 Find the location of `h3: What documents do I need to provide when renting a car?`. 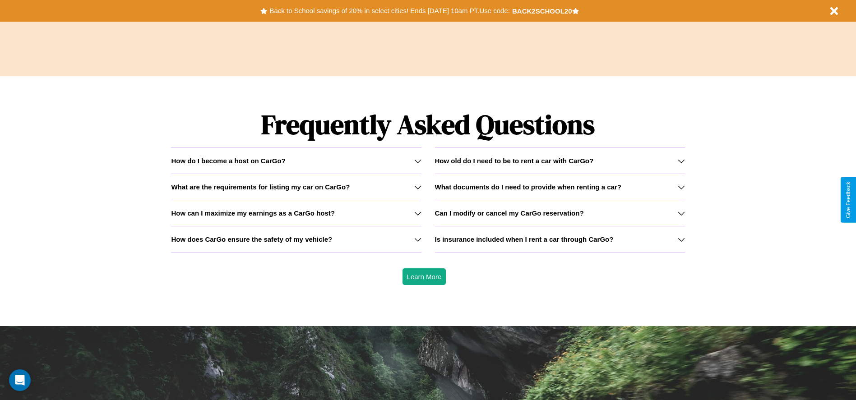

h3: What documents do I need to provide when renting a car? is located at coordinates (528, 187).